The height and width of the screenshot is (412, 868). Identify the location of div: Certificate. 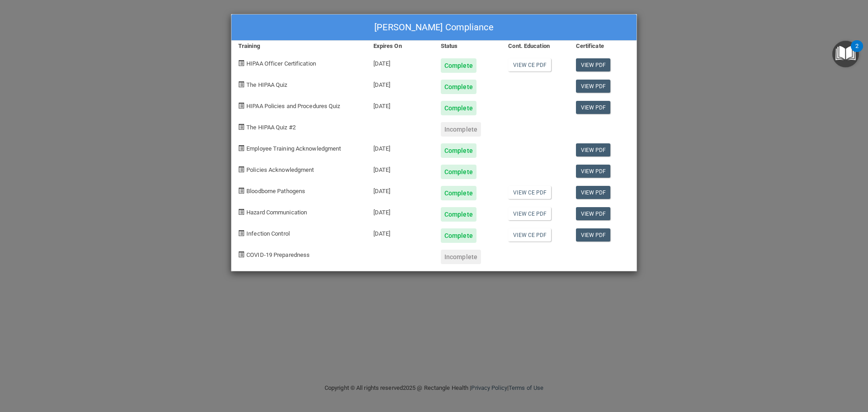
(603, 46).